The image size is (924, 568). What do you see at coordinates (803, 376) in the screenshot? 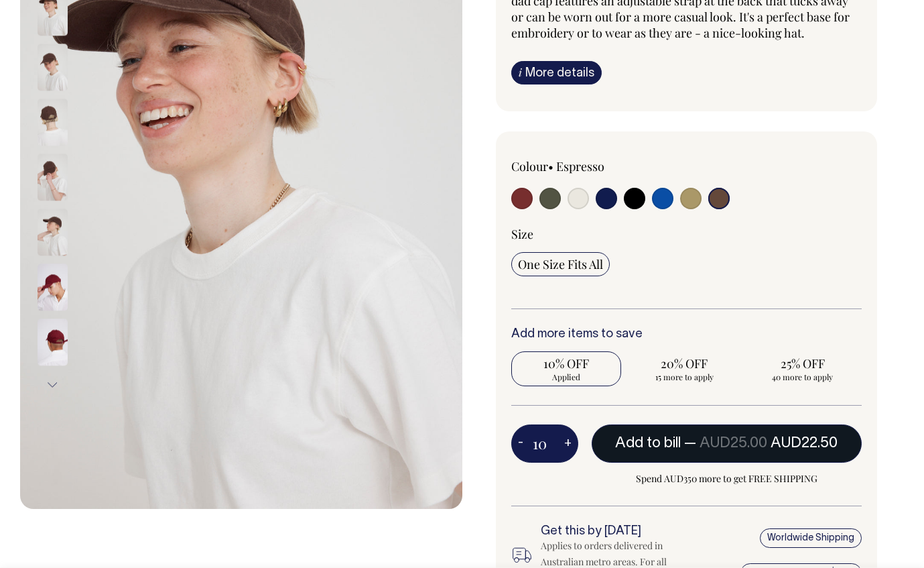
I see `span: 40 more to apply` at bounding box center [803, 376].